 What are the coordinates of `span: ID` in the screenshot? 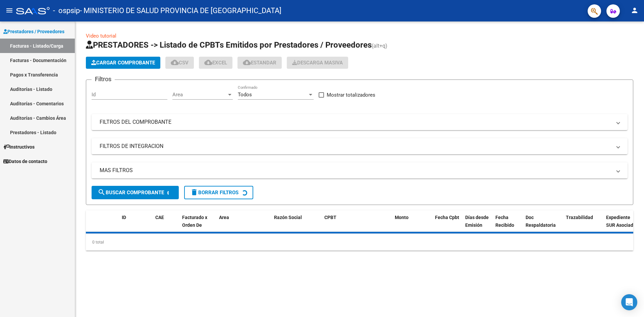 It's located at (124, 217).